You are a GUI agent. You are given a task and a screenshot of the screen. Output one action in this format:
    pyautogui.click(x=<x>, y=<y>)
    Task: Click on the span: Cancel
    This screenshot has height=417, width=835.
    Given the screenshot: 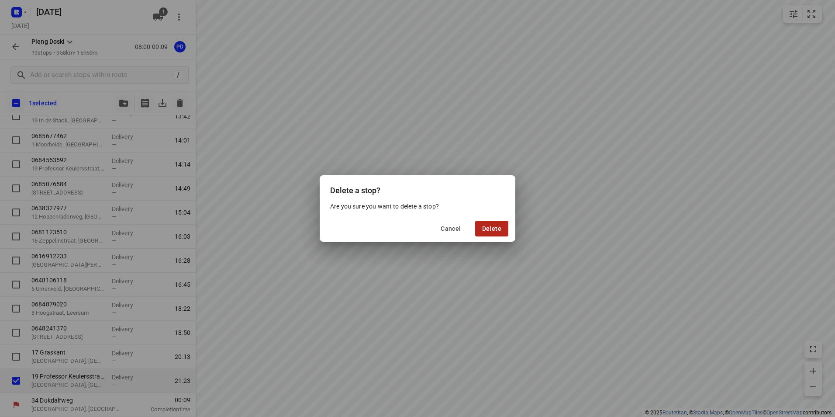 What is the action you would take?
    pyautogui.click(x=451, y=228)
    